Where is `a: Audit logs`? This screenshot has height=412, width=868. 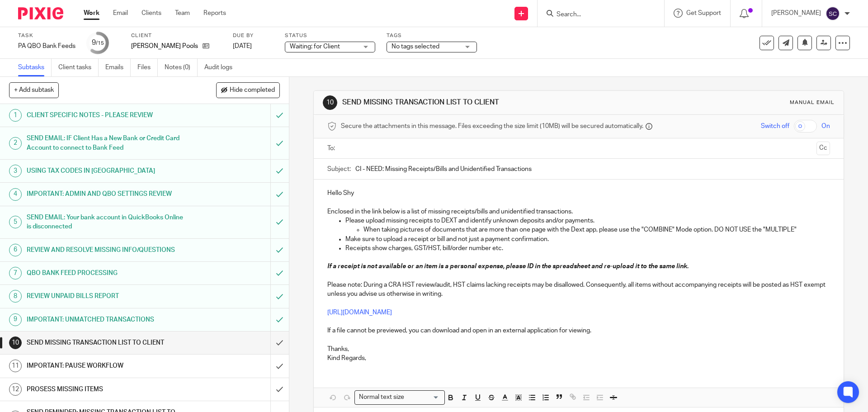 a: Audit logs is located at coordinates (222, 67).